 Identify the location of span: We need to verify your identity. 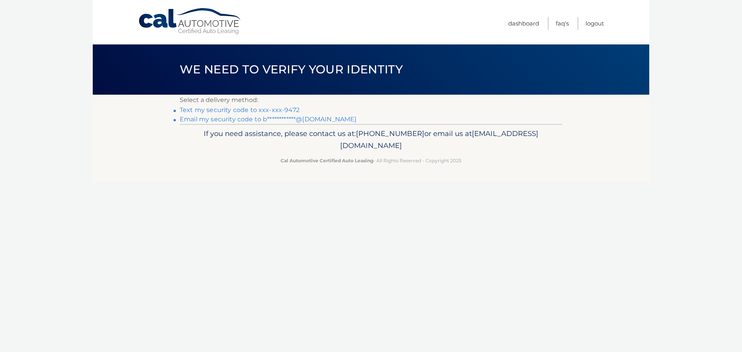
(291, 69).